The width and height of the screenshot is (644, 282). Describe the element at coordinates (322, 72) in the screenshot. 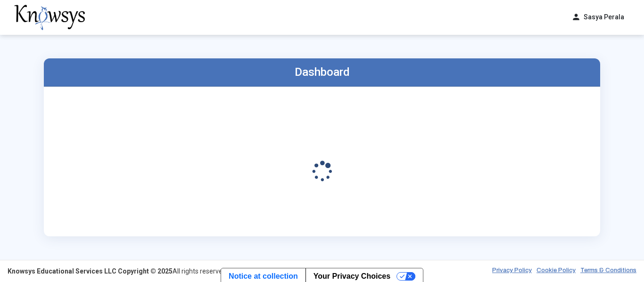

I see `label: Dashboard` at that location.